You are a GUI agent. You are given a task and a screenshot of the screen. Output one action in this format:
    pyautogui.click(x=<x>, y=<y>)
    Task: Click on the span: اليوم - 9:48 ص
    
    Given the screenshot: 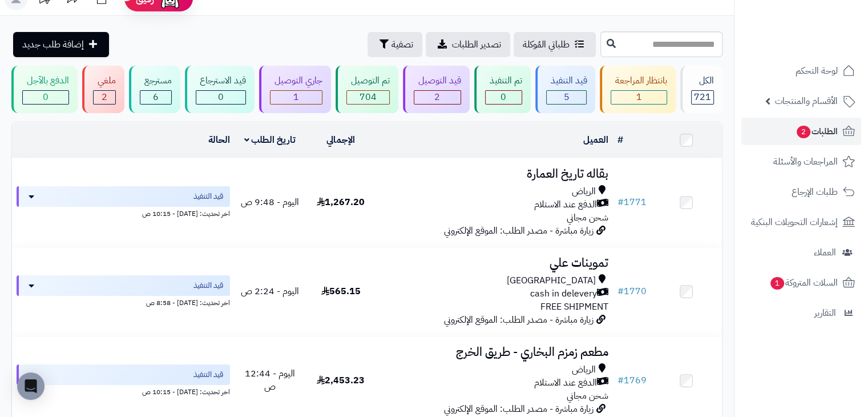 What is the action you would take?
    pyautogui.click(x=270, y=202)
    